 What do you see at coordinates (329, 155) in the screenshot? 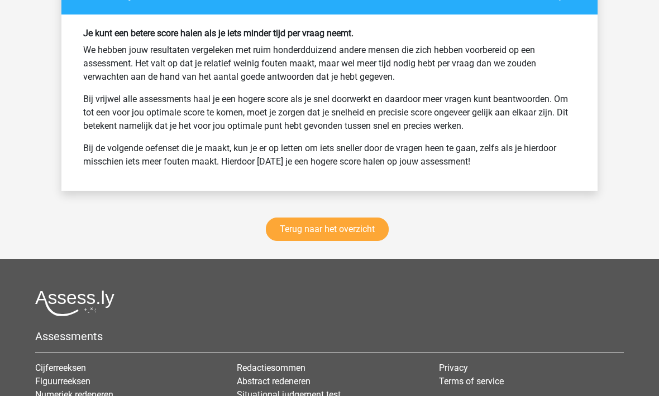
I see `p: Bij de volgende oefenset die je maakt, kun je er op letten om iets sneller door de vragen heen te...` at bounding box center [329, 155].